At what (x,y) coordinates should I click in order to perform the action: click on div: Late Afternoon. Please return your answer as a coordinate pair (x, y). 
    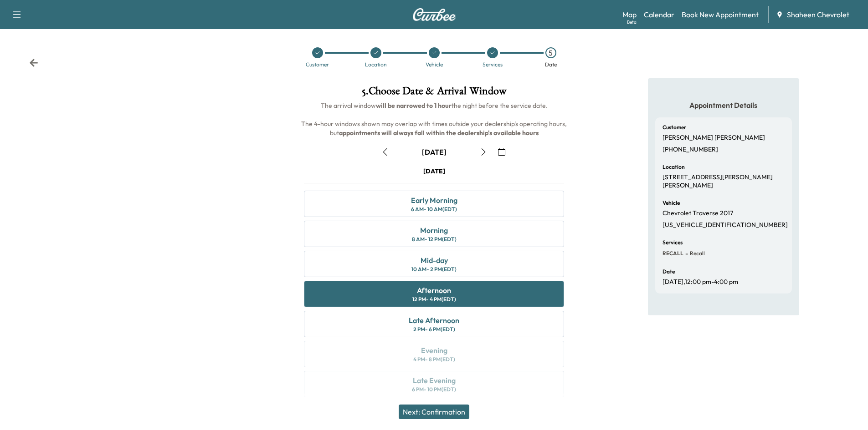
    Looking at the image, I should click on (434, 321).